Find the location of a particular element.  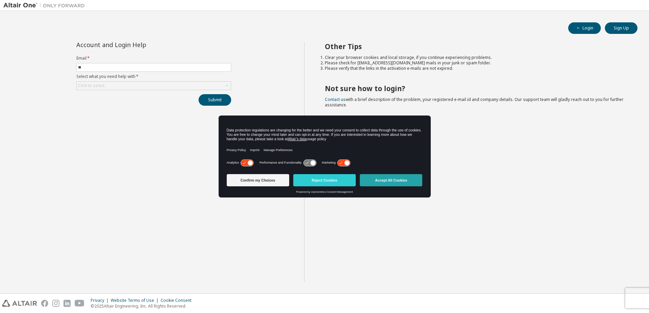

h2: Not sure how to login? is located at coordinates (475, 89).